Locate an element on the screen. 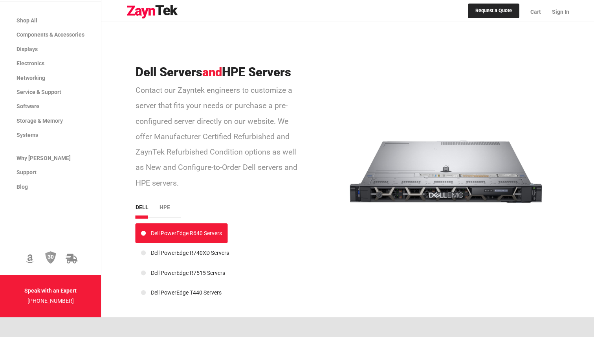 The height and width of the screenshot is (337, 594). strong: Speak with an Expert is located at coordinates (50, 290).